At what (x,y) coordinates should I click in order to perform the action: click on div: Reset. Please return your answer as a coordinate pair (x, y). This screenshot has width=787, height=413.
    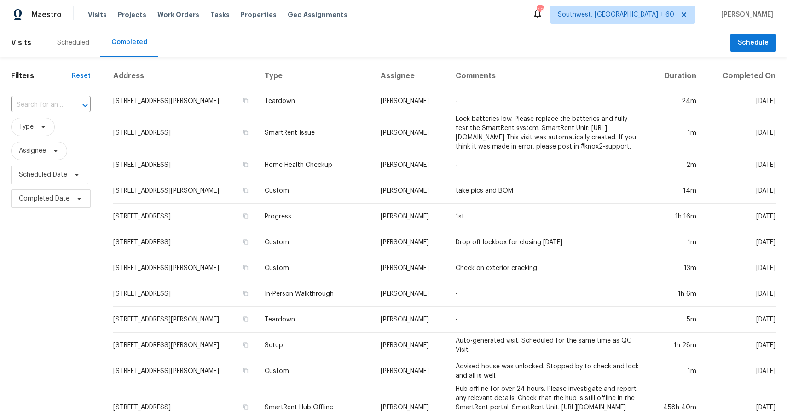
    Looking at the image, I should click on (81, 76).